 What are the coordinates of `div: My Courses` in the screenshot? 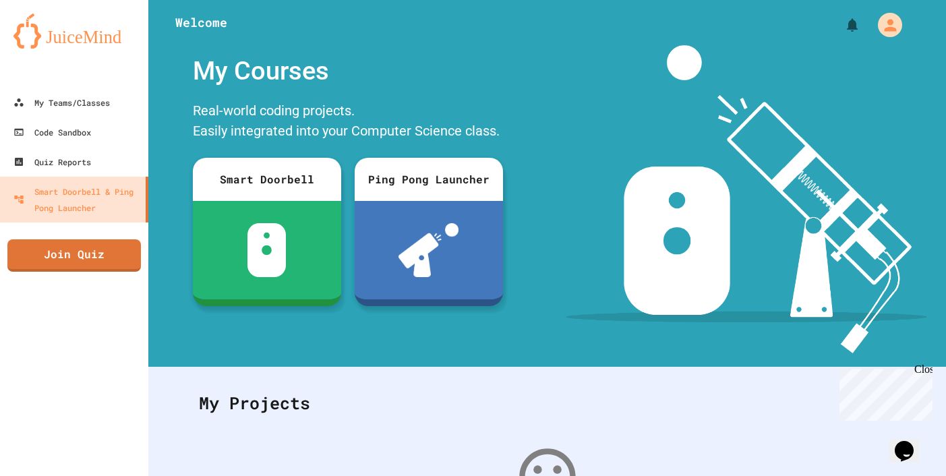 It's located at (348, 71).